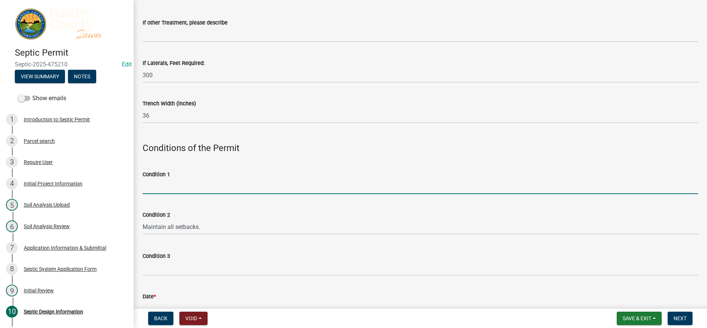 This screenshot has width=707, height=328. What do you see at coordinates (67, 64) in the screenshot?
I see `span: Septic-2025-475210` at bounding box center [67, 64].